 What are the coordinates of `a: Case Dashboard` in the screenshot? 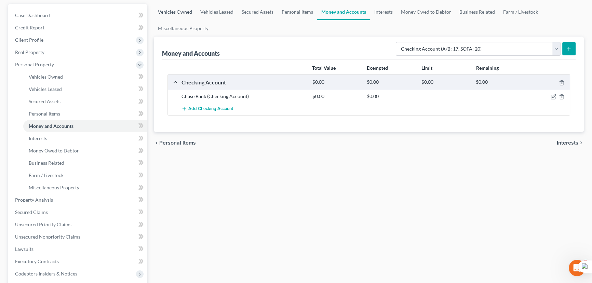 It's located at (78, 15).